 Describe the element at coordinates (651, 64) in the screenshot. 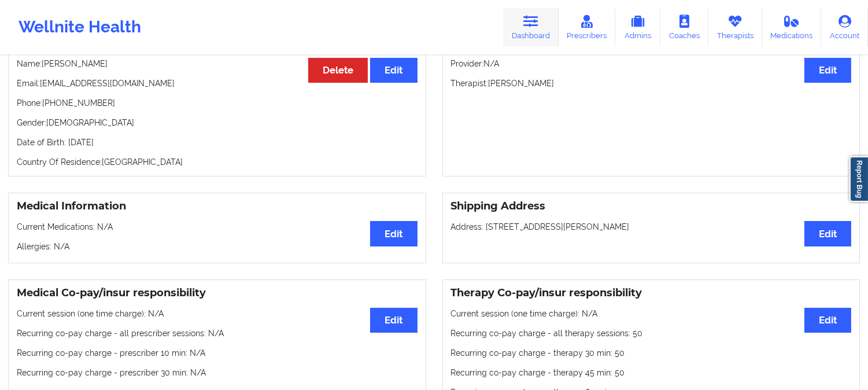

I see `p: Provider: N/A` at that location.